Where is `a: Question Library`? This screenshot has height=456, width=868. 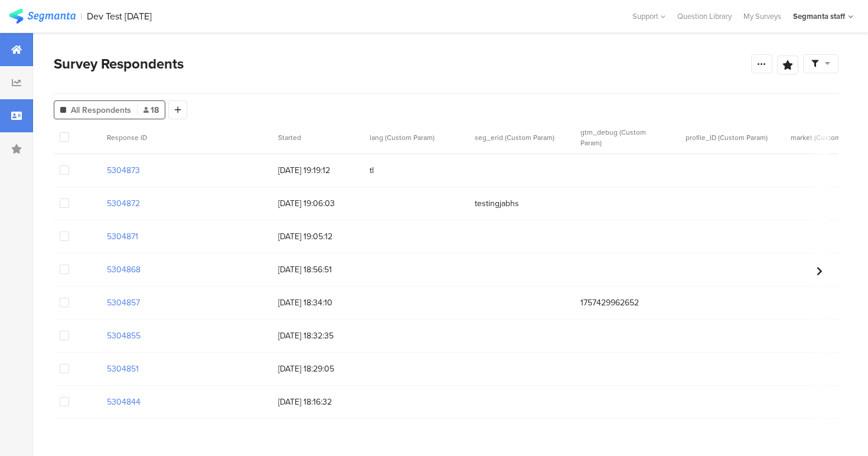 a: Question Library is located at coordinates (705, 16).